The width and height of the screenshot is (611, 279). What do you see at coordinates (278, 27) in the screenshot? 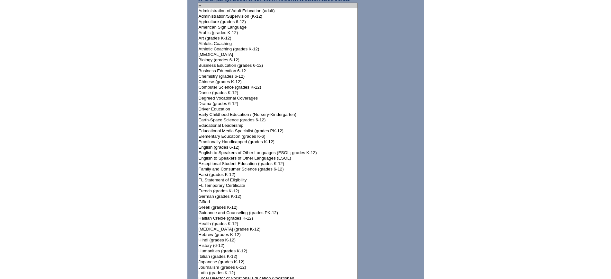
I see `option: American Sign Language` at bounding box center [278, 27].